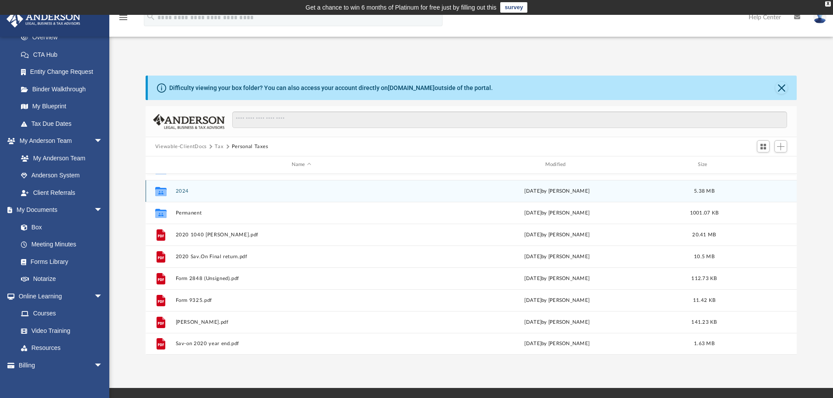  What do you see at coordinates (123, 20) in the screenshot?
I see `a: menu` at bounding box center [123, 20].